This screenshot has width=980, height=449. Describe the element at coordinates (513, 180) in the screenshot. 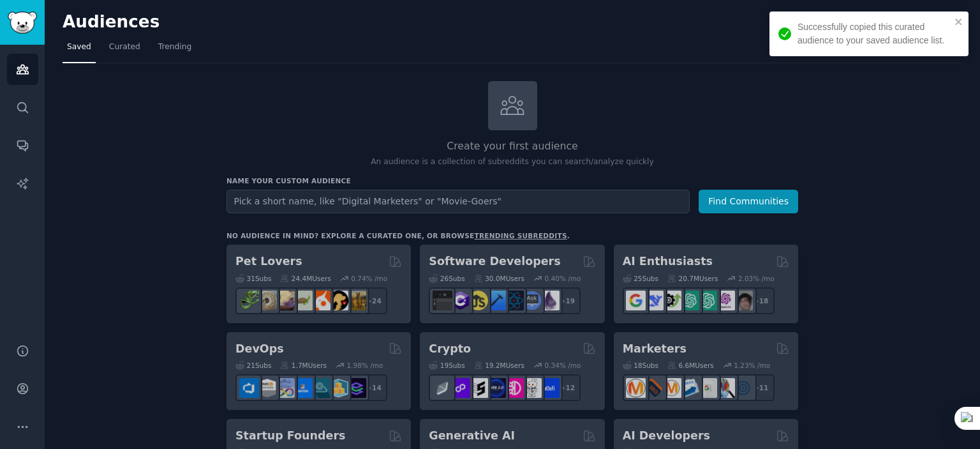

I see `h3: Name your custom audience` at that location.